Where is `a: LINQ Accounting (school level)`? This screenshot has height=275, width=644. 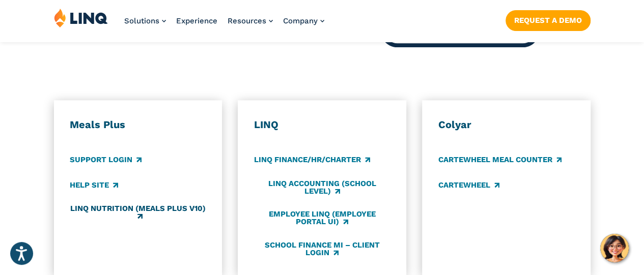 a: LINQ Accounting (school level) is located at coordinates (322, 188).